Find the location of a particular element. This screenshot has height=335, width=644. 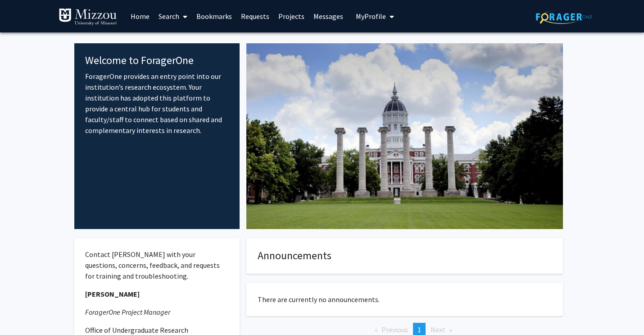

span: Previous is located at coordinates (394, 330).